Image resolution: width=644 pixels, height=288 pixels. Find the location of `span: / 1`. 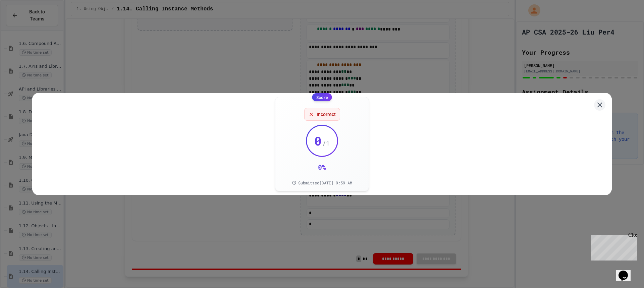

span: / 1 is located at coordinates (326, 143).